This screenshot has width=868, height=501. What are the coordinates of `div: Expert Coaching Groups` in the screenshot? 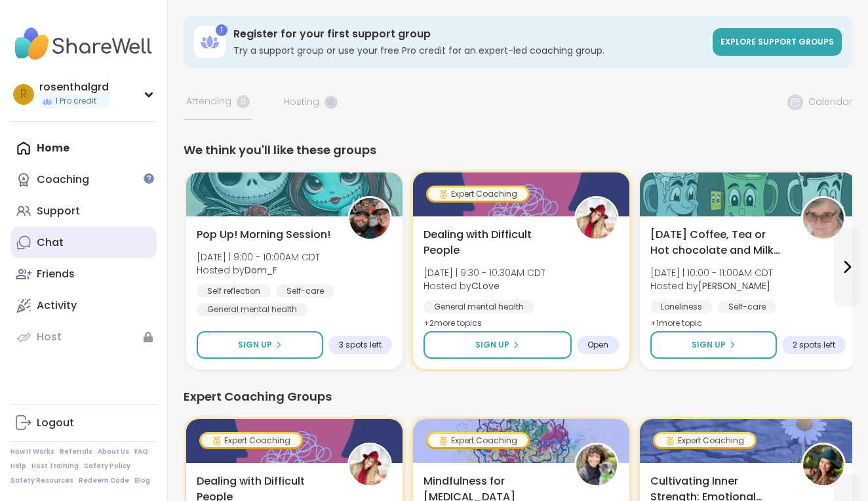 It's located at (518, 397).